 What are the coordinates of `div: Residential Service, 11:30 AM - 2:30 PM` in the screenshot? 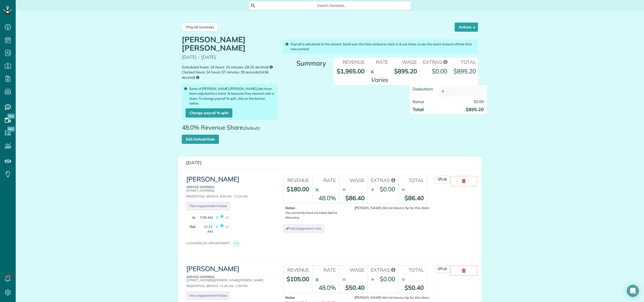 It's located at (229, 282).